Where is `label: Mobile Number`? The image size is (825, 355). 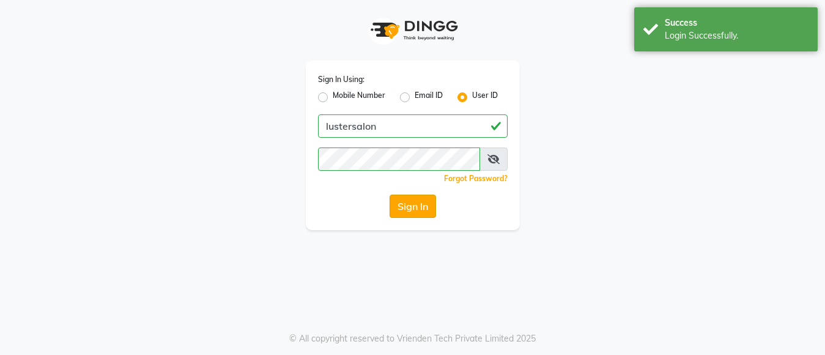 label: Mobile Number is located at coordinates (359, 97).